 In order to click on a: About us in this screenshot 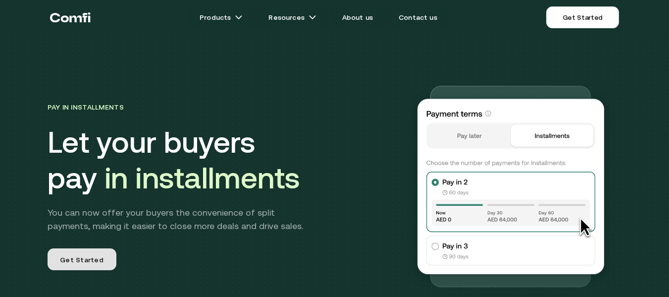, I will do `click(358, 17)`.